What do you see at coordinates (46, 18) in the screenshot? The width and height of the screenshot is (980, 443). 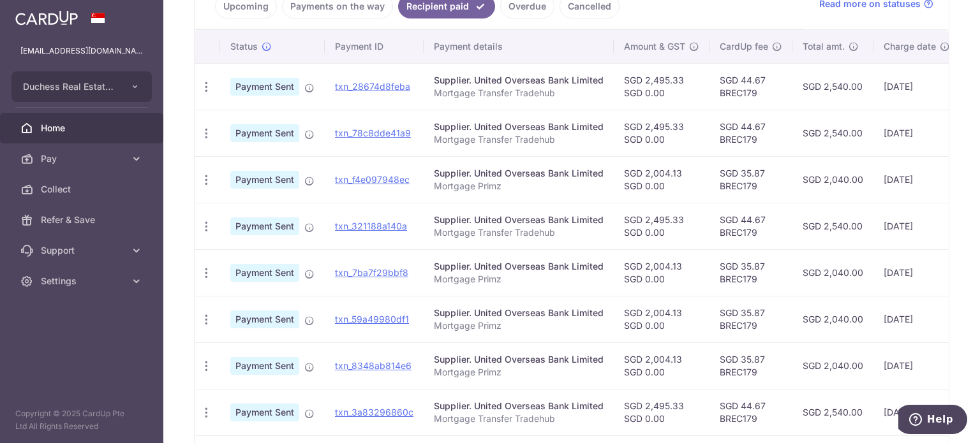 I see `img: CardUp` at bounding box center [46, 18].